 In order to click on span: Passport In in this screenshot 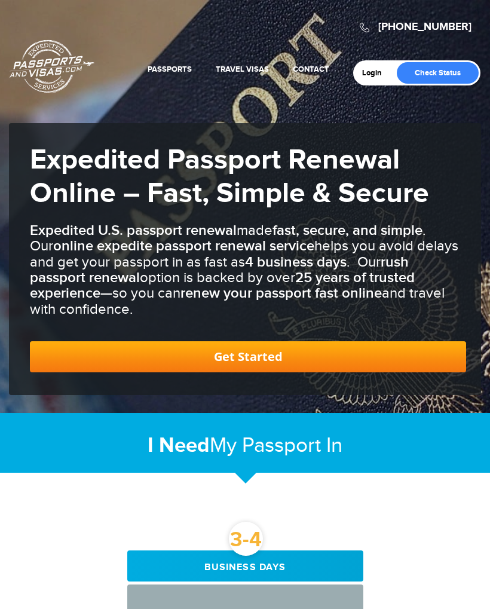, I will do `click(292, 446)`.